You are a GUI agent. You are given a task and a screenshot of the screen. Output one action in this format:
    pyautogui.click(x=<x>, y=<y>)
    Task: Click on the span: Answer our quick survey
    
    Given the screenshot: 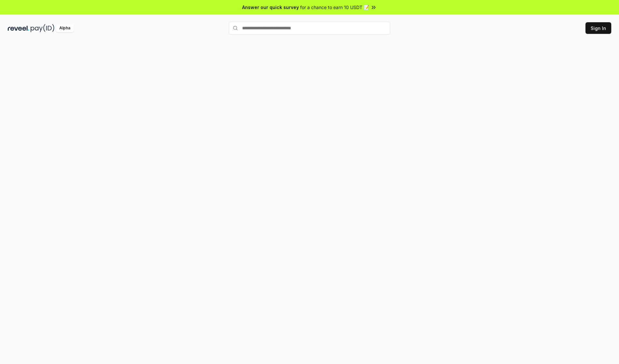 What is the action you would take?
    pyautogui.click(x=270, y=7)
    